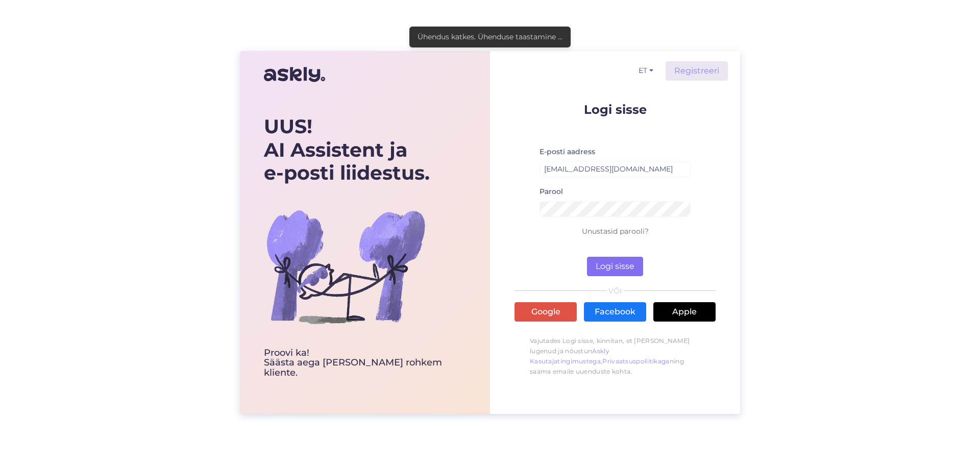  Describe the element at coordinates (567, 151) in the screenshot. I see `label: E-posti aadress` at that location.